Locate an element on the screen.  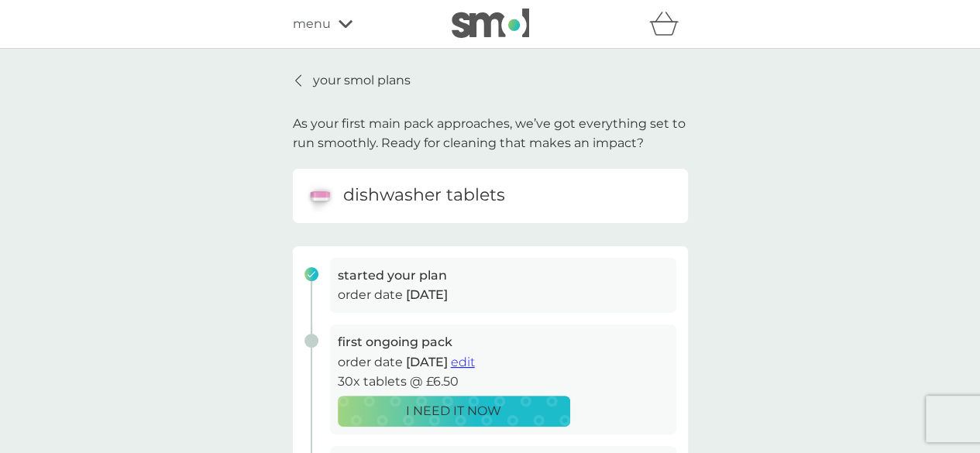
h6: dishwasher tablets is located at coordinates (424, 195).